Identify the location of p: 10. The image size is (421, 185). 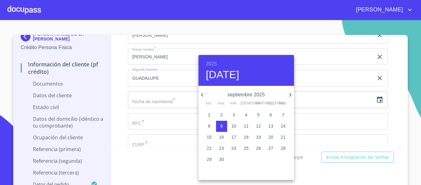
(234, 126).